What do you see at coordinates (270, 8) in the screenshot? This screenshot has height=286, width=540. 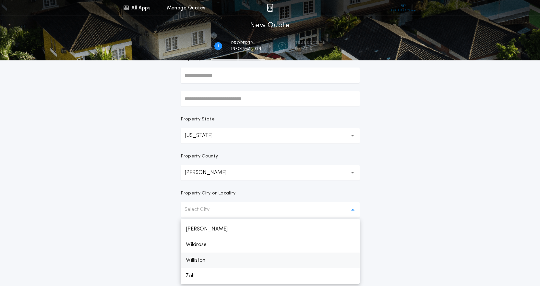 I see `img: img` at bounding box center [270, 8].